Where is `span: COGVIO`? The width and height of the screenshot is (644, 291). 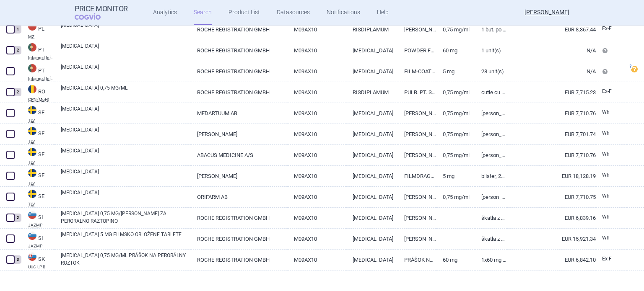
span: COGVIO is located at coordinates (93, 16).